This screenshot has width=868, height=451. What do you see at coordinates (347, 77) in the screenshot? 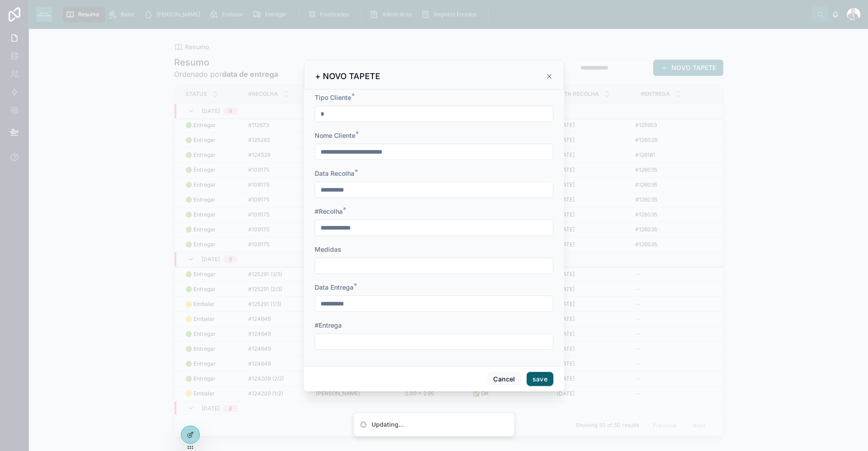
I see `h3: + NOVO TAPETE` at bounding box center [347, 77].